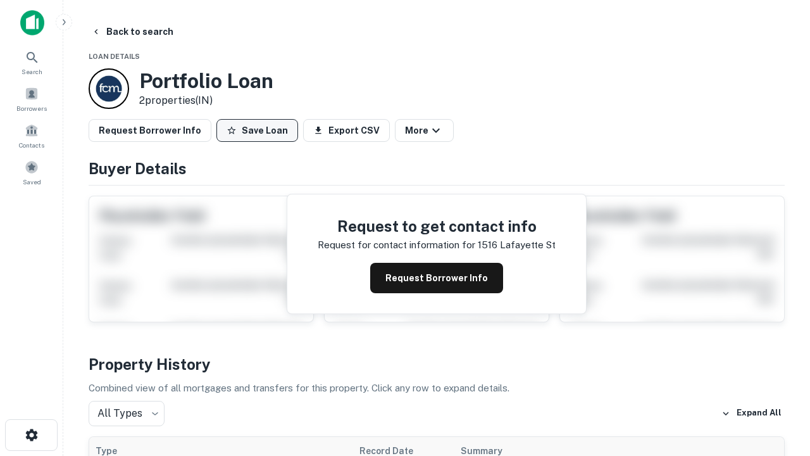 Image resolution: width=810 pixels, height=456 pixels. What do you see at coordinates (32, 99) in the screenshot?
I see `div: Borrowers` at bounding box center [32, 99].